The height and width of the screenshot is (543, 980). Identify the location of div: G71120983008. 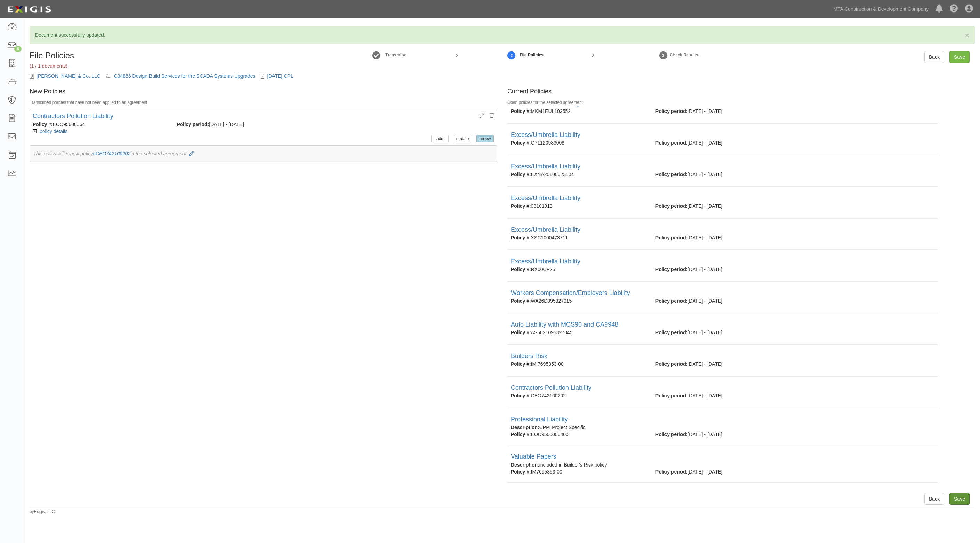
(578, 143).